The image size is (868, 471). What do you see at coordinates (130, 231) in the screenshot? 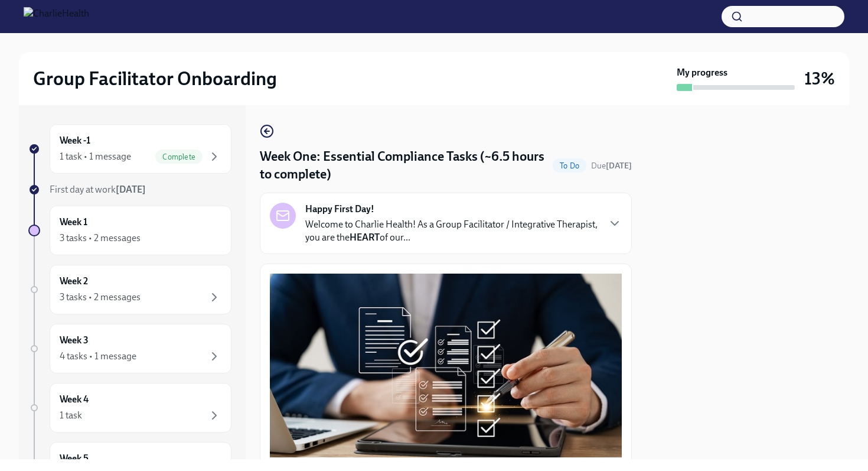
I see `a: Week 13 tasks • 2 messages` at bounding box center [130, 231].